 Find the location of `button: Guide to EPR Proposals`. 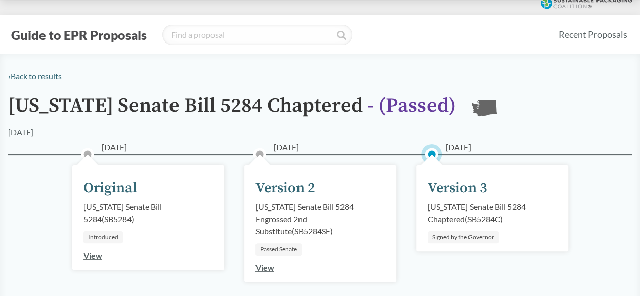

button: Guide to EPR Proposals is located at coordinates (79, 35).